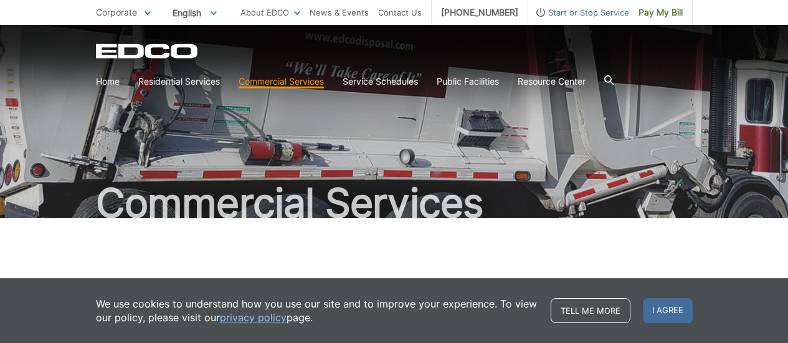 The width and height of the screenshot is (788, 343). I want to click on span: I agree, so click(668, 311).